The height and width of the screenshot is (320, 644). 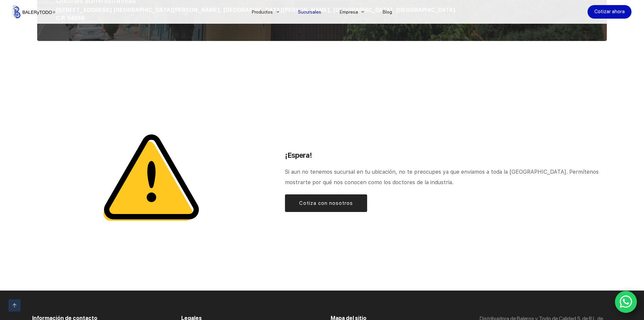 I want to click on a: Ir arriba, so click(x=14, y=306).